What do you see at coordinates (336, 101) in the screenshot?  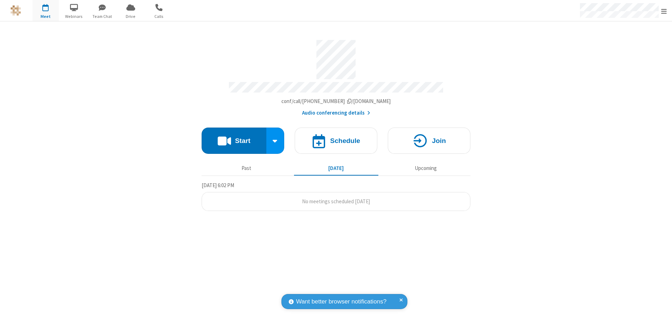 I see `span: Copy my meeting room link` at bounding box center [336, 101].